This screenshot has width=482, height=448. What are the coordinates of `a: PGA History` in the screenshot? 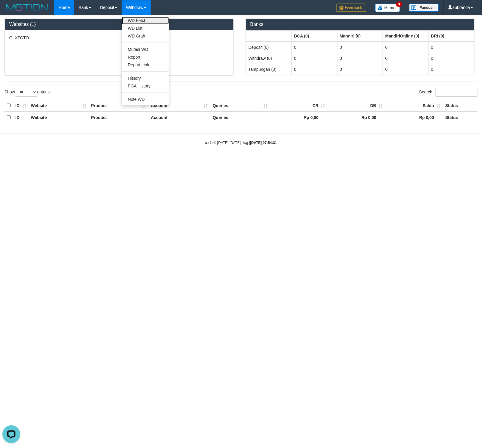 It's located at (145, 86).